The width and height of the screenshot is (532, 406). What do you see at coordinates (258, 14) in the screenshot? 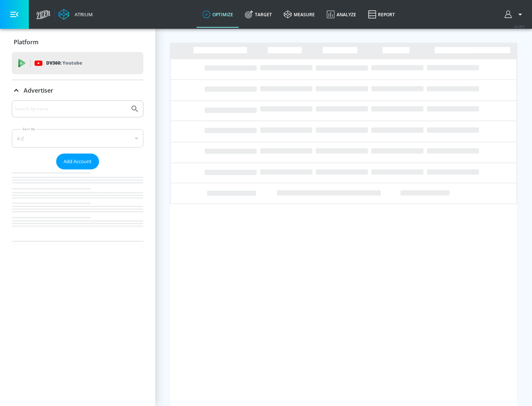
I see `a: Target` at bounding box center [258, 14].